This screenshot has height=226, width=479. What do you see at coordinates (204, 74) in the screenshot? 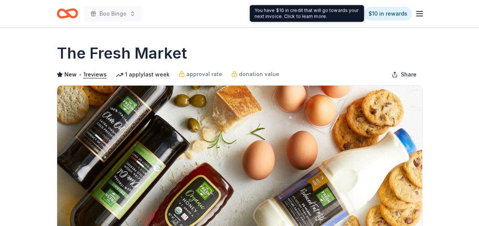
I see `span: approval rate` at bounding box center [204, 74].